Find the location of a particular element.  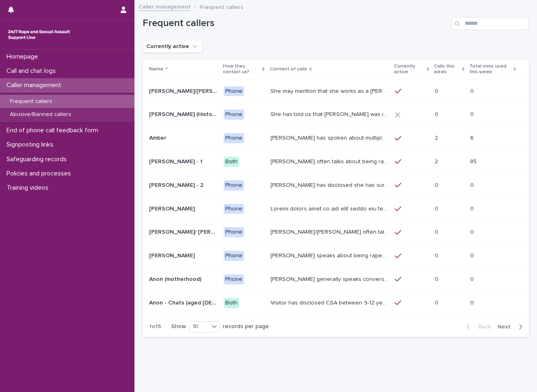

div: 10 is located at coordinates (199, 327).